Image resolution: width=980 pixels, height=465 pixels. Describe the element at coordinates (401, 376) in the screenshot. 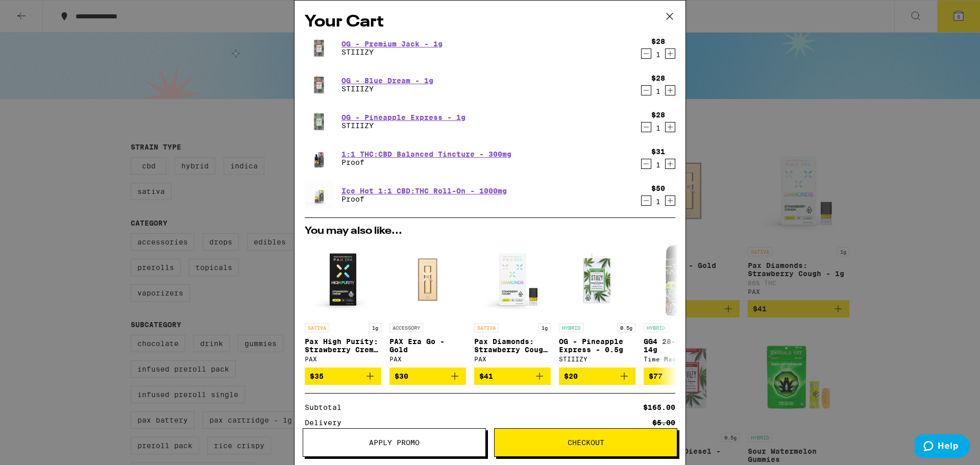

I see `span: $30` at that location.